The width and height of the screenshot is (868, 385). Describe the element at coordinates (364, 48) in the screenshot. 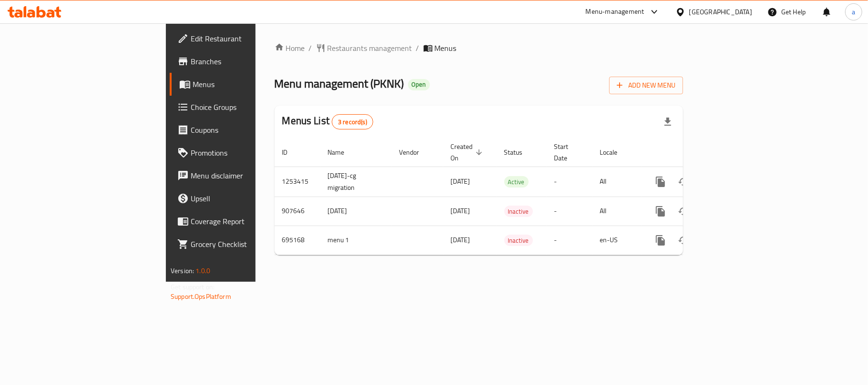

I see `a: Restaurants management` at that location.